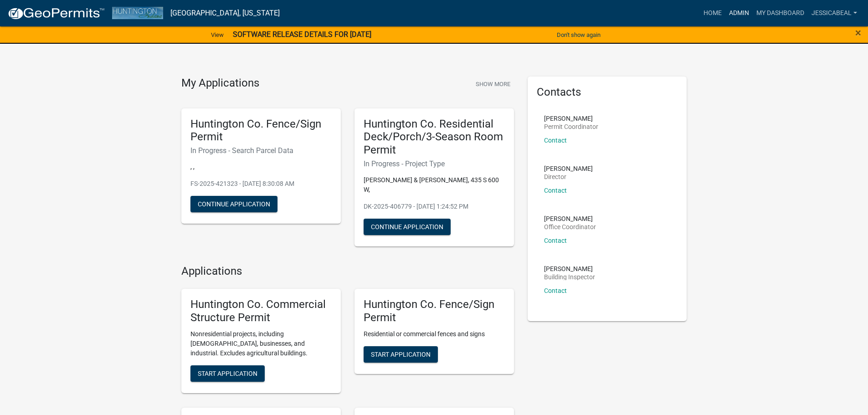  Describe the element at coordinates (713, 13) in the screenshot. I see `a: Home` at that location.